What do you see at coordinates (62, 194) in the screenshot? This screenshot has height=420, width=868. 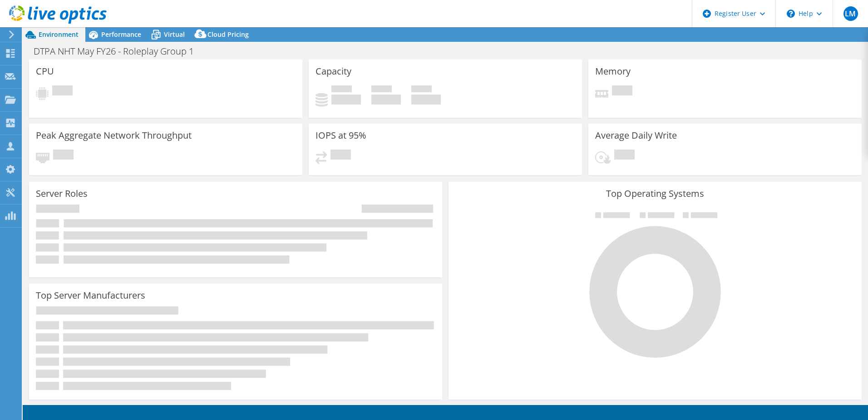 I see `h3: Server Roles` at bounding box center [62, 194].